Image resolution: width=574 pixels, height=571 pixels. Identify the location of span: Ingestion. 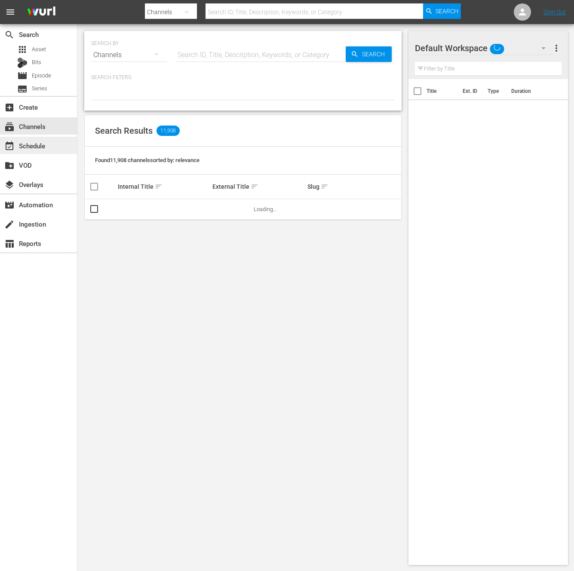
(9, 225).